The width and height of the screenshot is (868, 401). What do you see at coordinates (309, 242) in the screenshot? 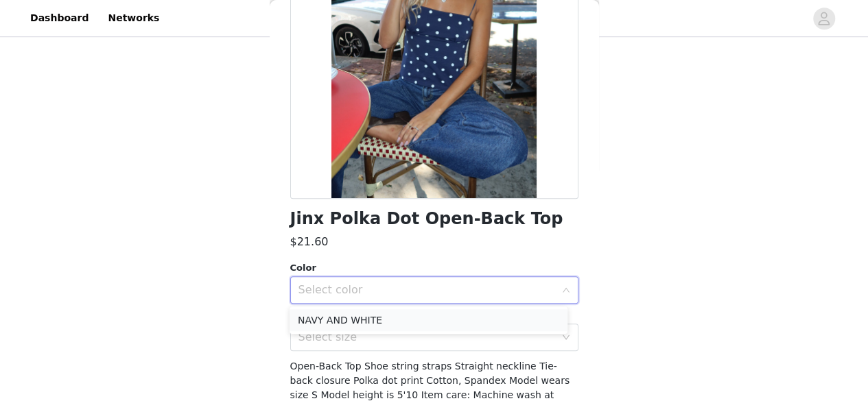
I see `h3: $21.60` at bounding box center [309, 242].